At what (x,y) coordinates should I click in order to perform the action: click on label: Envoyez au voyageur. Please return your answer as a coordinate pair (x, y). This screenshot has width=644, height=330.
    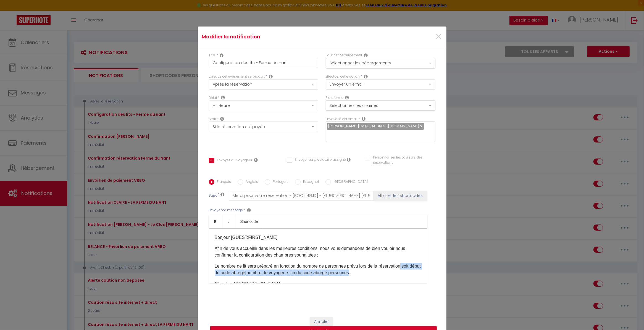
    Looking at the image, I should click on (233, 161).